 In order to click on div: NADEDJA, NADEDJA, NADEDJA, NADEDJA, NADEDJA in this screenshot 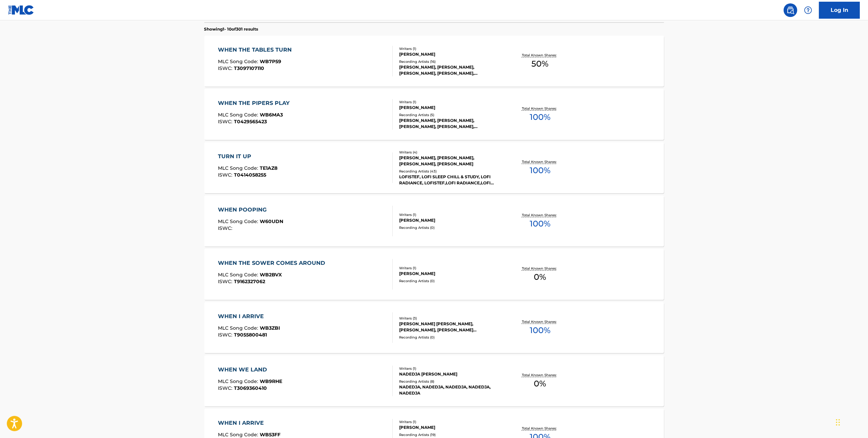, I will do `click(451, 390)`.